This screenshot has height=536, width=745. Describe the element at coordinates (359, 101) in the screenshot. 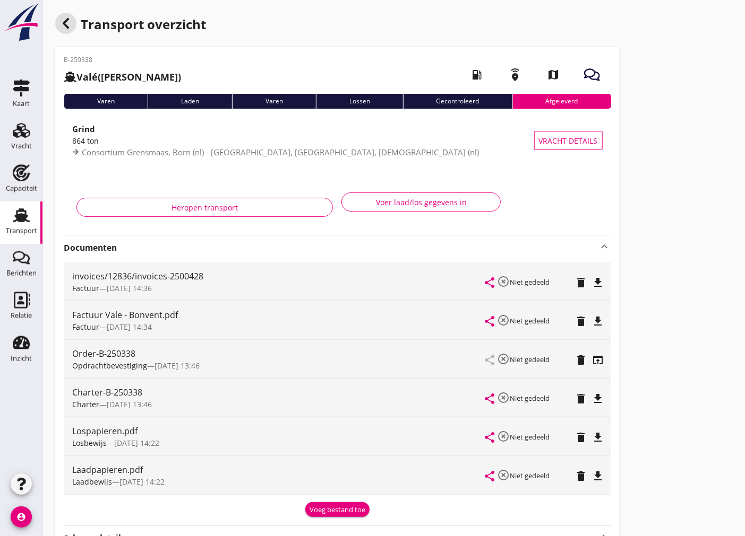

I see `div: Lossen` at that location.